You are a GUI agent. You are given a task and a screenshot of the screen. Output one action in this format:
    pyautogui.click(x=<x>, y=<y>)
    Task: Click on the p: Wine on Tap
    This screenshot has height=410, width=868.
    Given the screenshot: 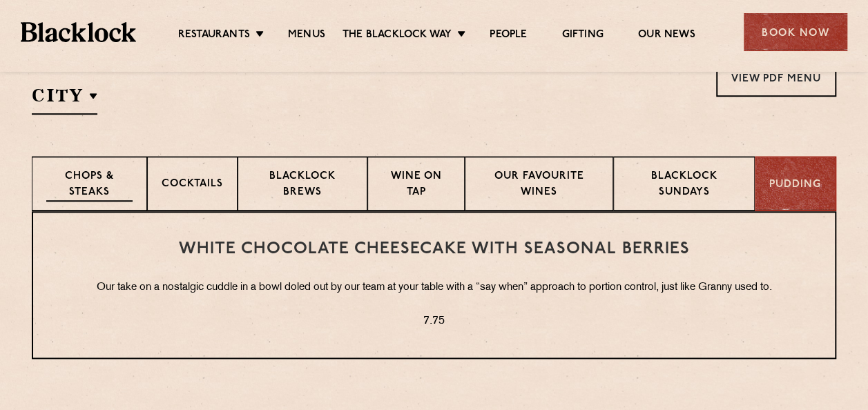 What is the action you would take?
    pyautogui.click(x=416, y=185)
    